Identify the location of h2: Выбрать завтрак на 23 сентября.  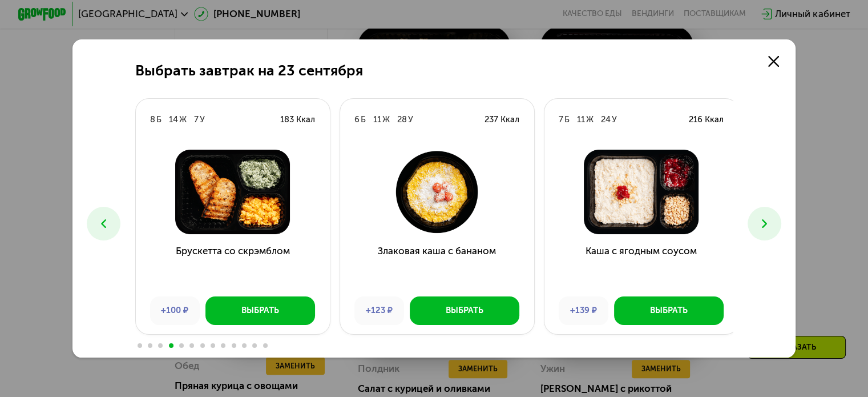
(249, 71).